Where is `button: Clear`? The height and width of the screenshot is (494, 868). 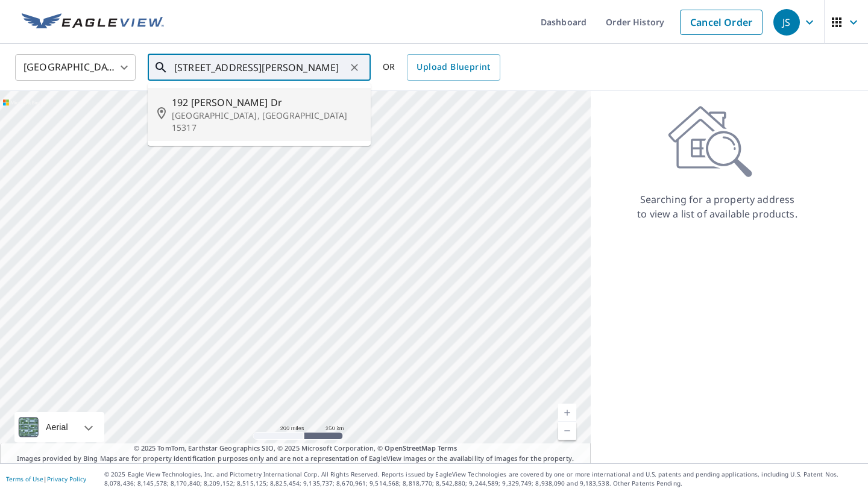 button: Clear is located at coordinates (354, 67).